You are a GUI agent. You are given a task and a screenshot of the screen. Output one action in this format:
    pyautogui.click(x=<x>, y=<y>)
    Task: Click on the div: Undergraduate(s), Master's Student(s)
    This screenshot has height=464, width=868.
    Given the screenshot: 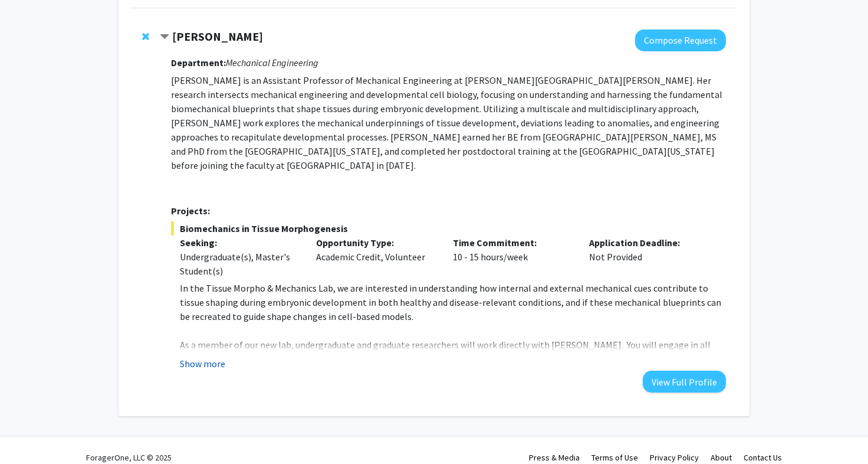 What is the action you would take?
    pyautogui.click(x=239, y=264)
    